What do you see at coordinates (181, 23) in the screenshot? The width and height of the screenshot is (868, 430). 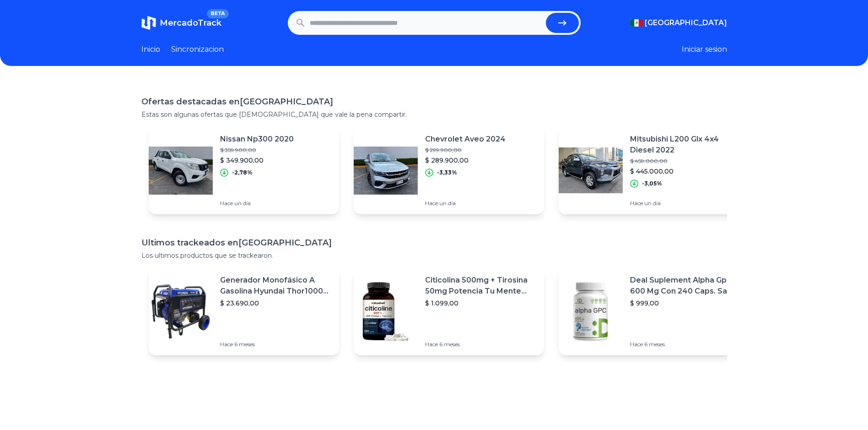 I see `a: MercadoTrackBETA` at bounding box center [181, 23].